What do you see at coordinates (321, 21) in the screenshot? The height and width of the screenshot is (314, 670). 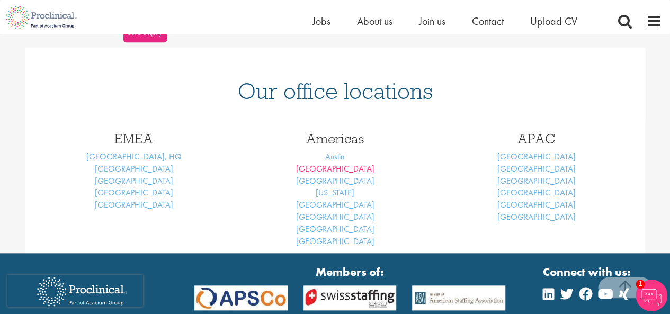 I see `a: Jobs` at bounding box center [321, 21].